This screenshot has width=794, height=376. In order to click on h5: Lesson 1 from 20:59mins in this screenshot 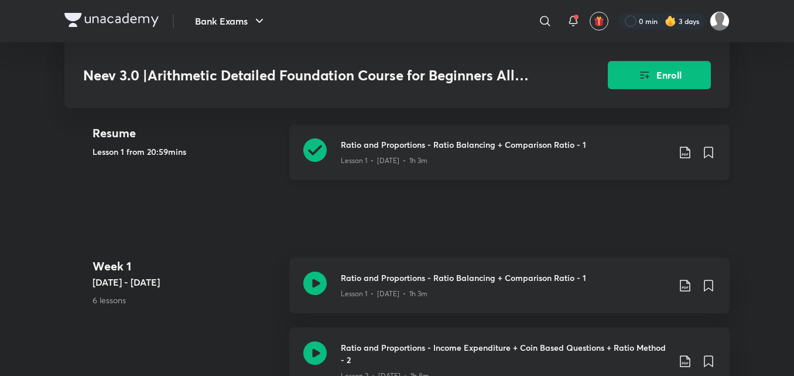, I will do `click(186, 151)`.